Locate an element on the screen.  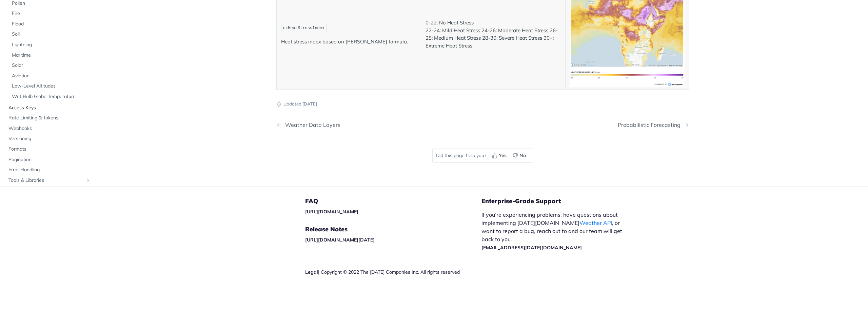
h5: FAQ is located at coordinates (393, 201).